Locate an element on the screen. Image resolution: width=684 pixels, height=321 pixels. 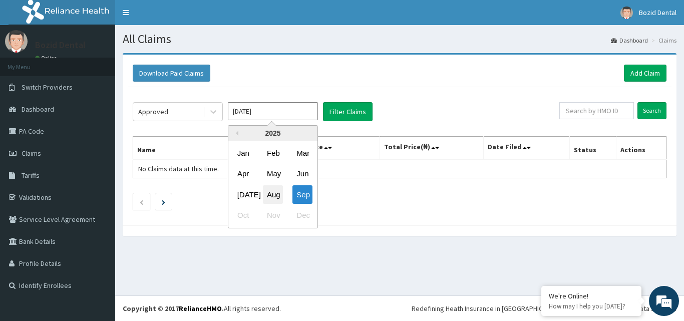
th: Actions is located at coordinates (641, 148).